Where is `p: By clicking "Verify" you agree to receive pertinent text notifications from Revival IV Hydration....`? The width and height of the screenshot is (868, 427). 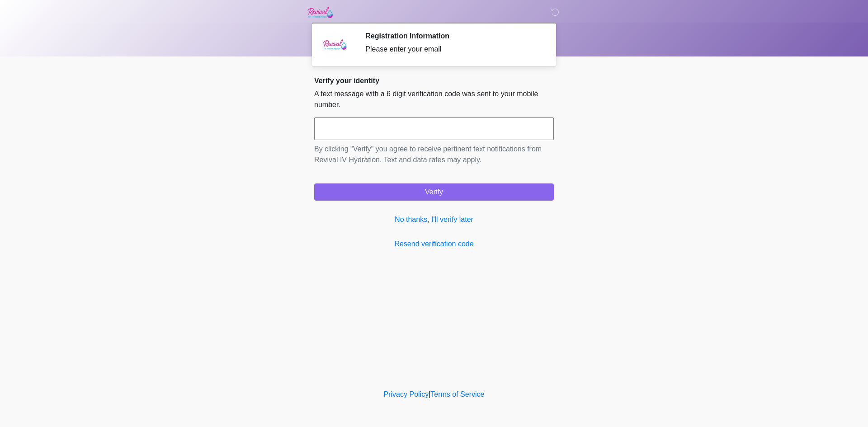 p: By clicking "Verify" you agree to receive pertinent text notifications from Revival IV Hydration.... is located at coordinates (434, 155).